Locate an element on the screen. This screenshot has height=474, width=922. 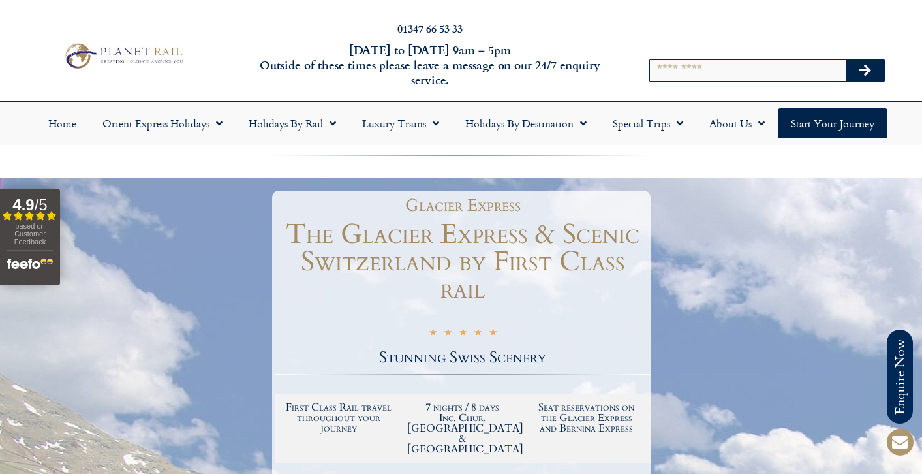
a: About Us is located at coordinates (737, 123).